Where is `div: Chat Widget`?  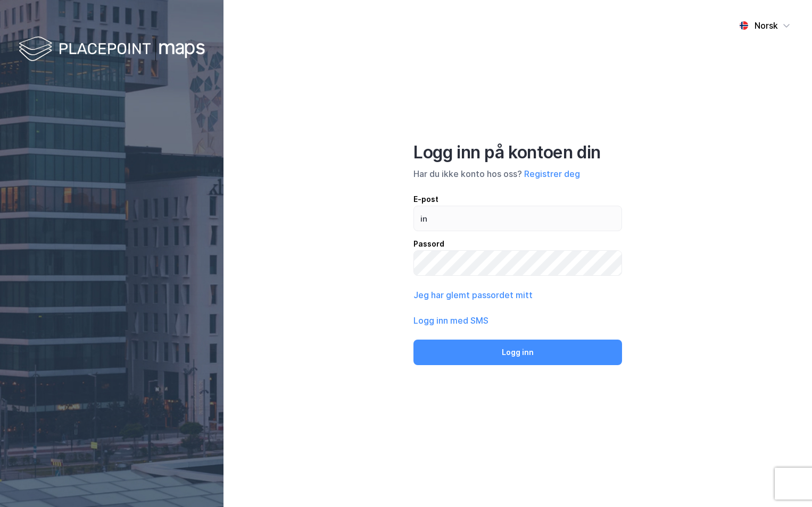 div: Chat Widget is located at coordinates (786, 482).